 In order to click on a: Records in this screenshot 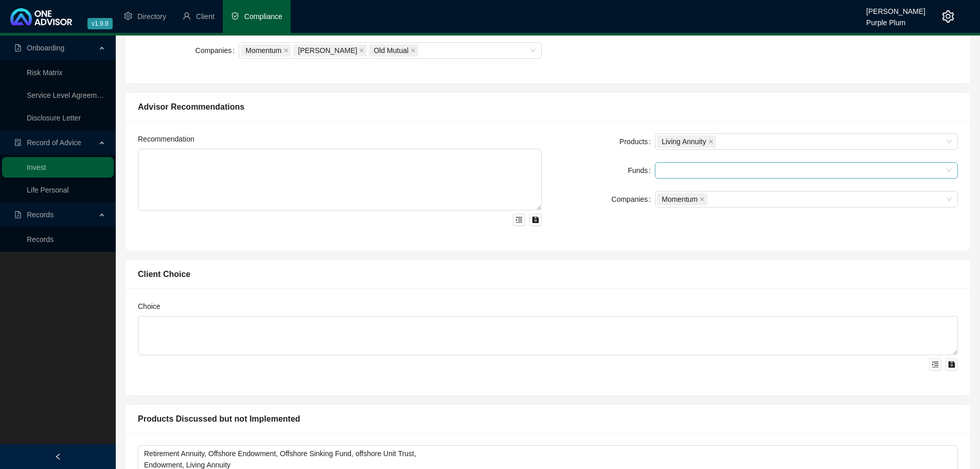, I will do `click(40, 240)`.